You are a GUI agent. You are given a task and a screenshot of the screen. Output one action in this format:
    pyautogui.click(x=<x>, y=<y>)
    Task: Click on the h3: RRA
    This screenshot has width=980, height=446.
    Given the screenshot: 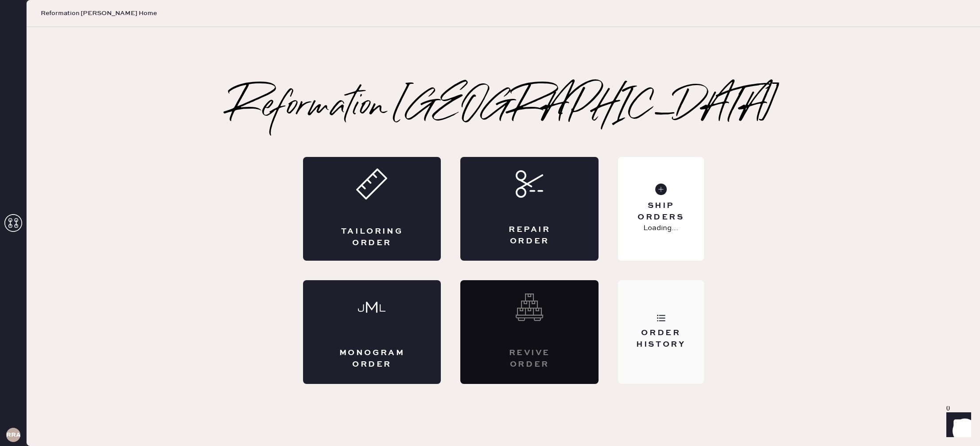 What is the action you would take?
    pyautogui.click(x=14, y=434)
    